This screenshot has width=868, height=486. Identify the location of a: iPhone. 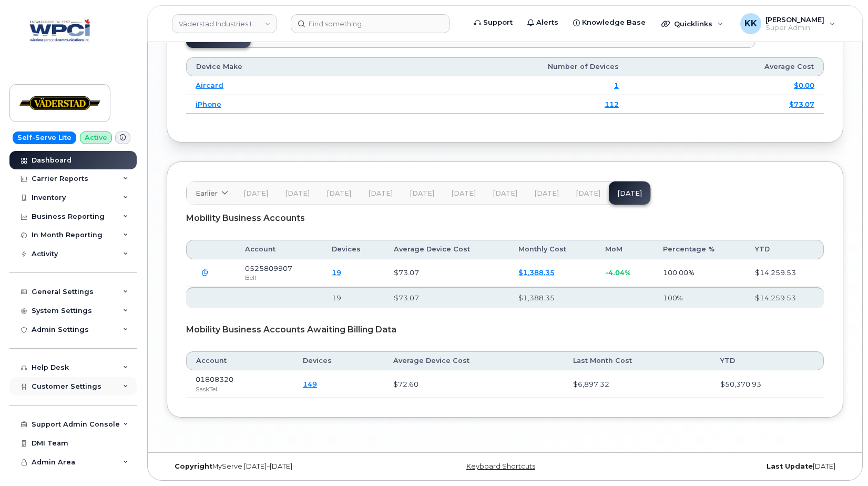
(208, 104).